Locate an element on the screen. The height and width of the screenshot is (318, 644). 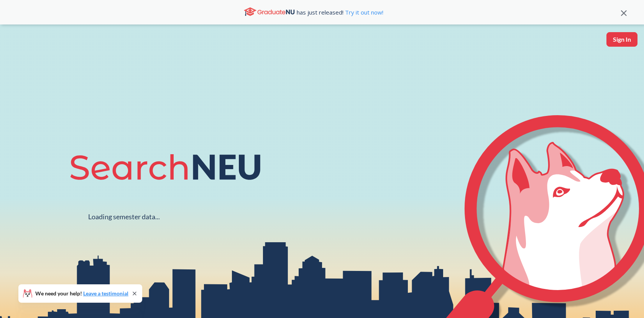
a: sandbox logo is located at coordinates (16, 45).